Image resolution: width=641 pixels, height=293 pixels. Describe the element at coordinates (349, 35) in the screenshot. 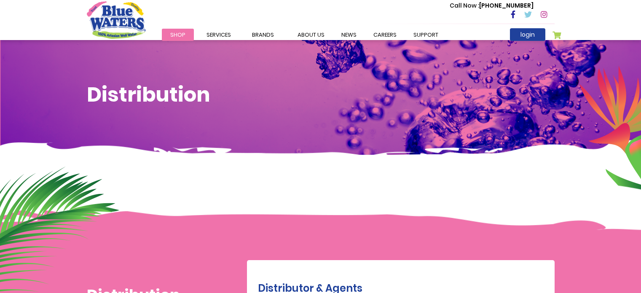

I see `a: News` at that location.